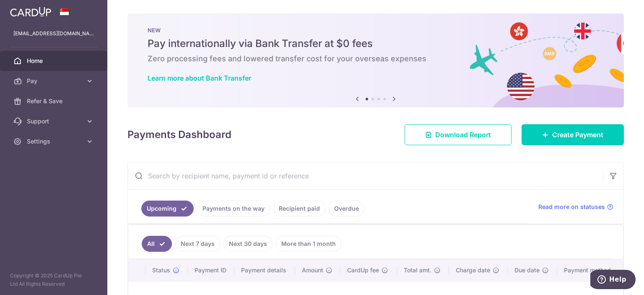  Describe the element at coordinates (463, 135) in the screenshot. I see `span: Download Report` at that location.